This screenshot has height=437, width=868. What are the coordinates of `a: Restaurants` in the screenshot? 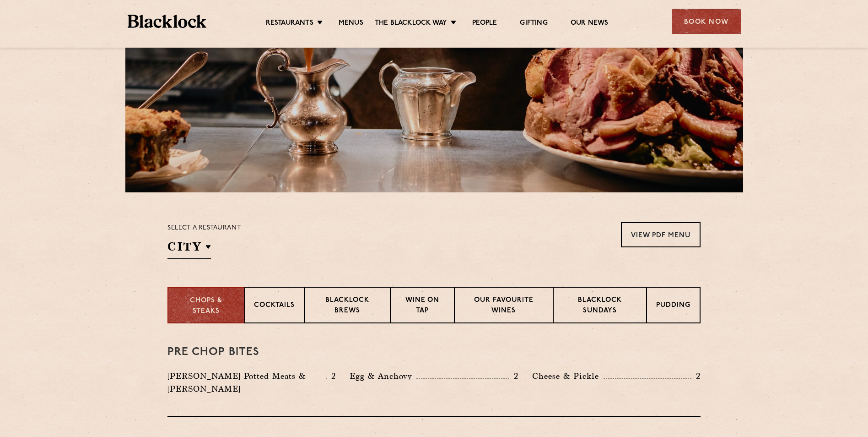 It's located at (289, 24).